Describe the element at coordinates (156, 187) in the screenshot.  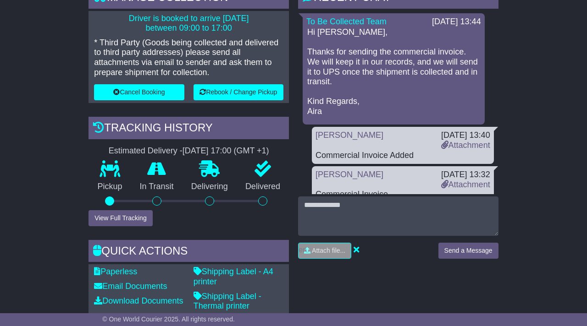
I see `p: In Transit` at that location.